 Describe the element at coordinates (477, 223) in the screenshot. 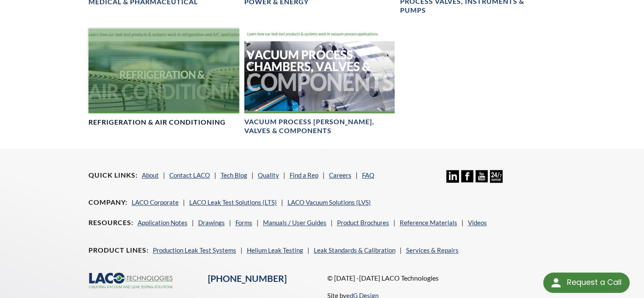

I see `a: Videos` at that location.